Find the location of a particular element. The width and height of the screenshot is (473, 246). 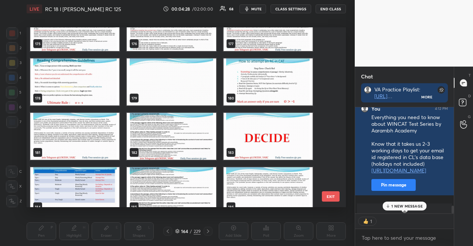

h6: You is located at coordinates (376, 109).